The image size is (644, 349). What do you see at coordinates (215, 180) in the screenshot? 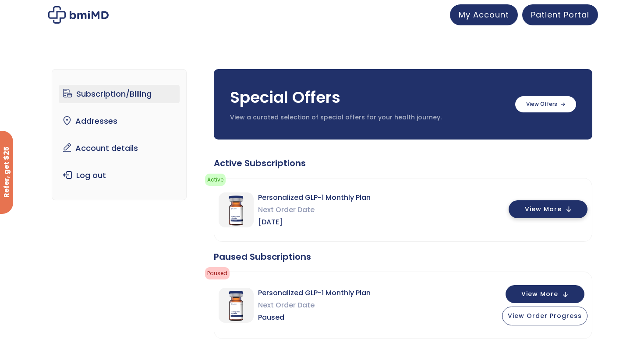
I see `span: active` at bounding box center [215, 180].